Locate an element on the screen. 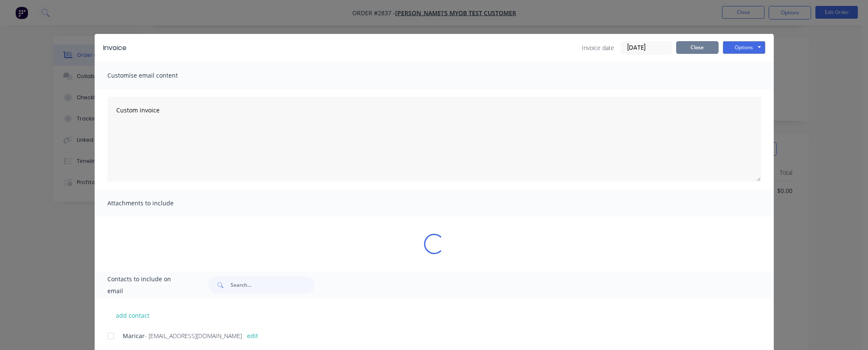 The height and width of the screenshot is (350, 868). textarea: Custom invoice is located at coordinates (434, 139).